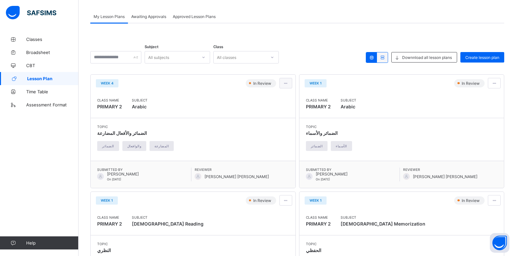  Describe the element at coordinates (218, 47) in the screenshot. I see `span: Class` at that location.